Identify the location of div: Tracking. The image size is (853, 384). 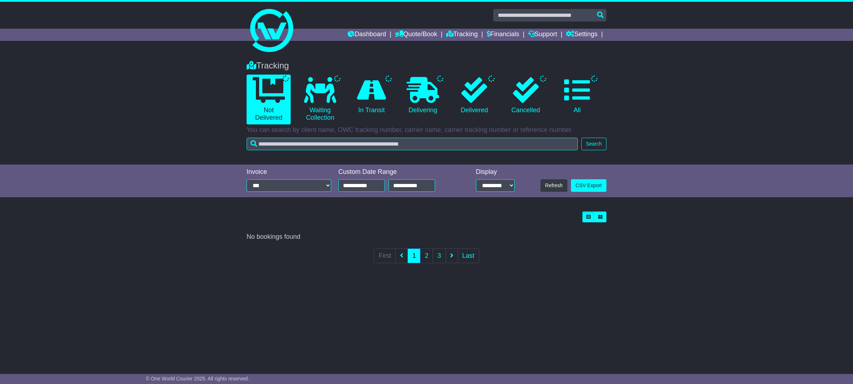
(427, 66).